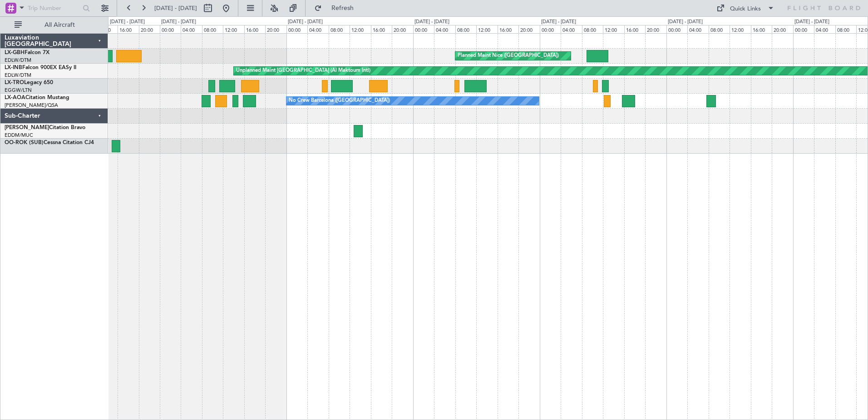 Image resolution: width=868 pixels, height=420 pixels. What do you see at coordinates (337, 8) in the screenshot?
I see `button: Refresh` at bounding box center [337, 8].